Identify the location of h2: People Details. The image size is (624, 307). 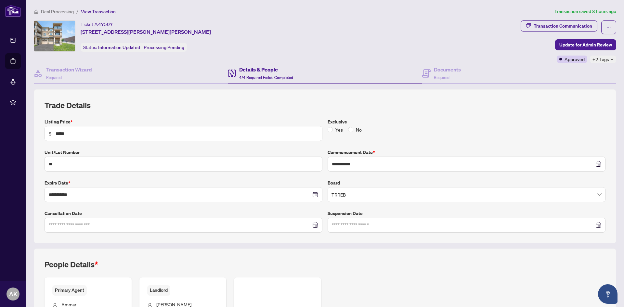
(71, 265).